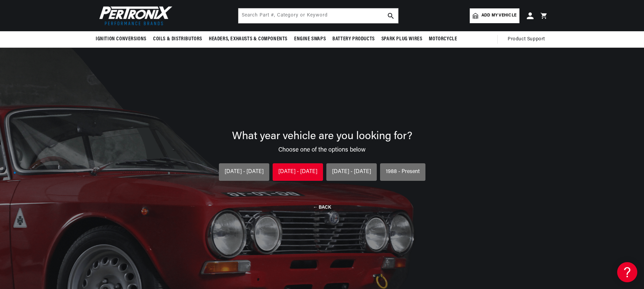 The width and height of the screenshot is (644, 289). Describe the element at coordinates (122, 39) in the screenshot. I see `summary: Ignition Conversions` at that location.